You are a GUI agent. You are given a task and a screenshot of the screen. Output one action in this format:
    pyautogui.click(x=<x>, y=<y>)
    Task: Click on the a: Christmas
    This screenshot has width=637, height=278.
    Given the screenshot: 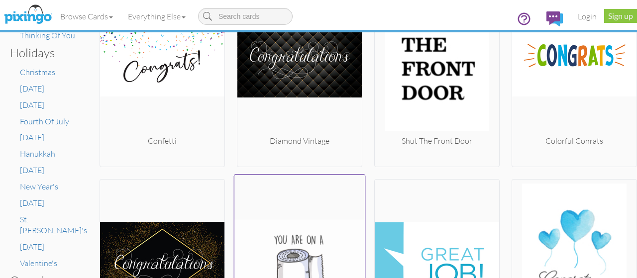 What is the action you would take?
    pyautogui.click(x=37, y=72)
    